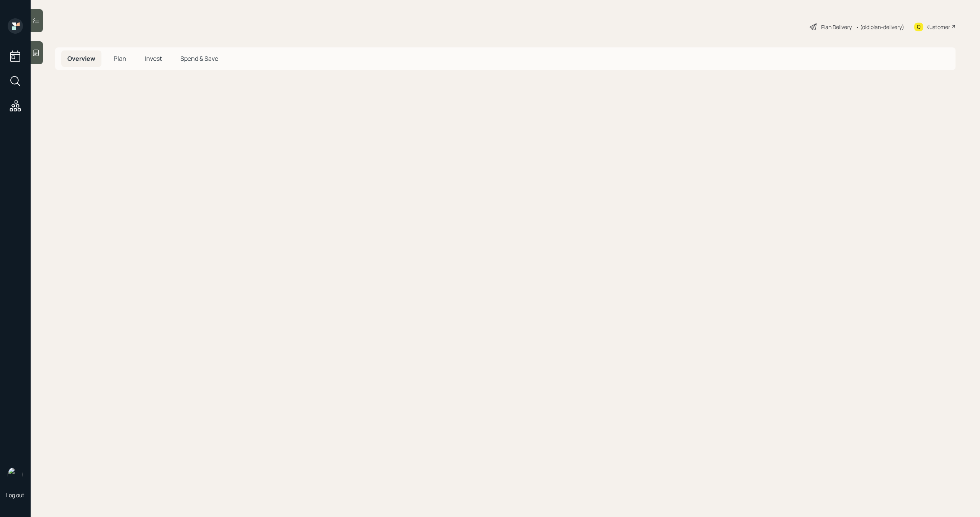  What do you see at coordinates (120, 59) in the screenshot?
I see `span: Plan` at bounding box center [120, 59].